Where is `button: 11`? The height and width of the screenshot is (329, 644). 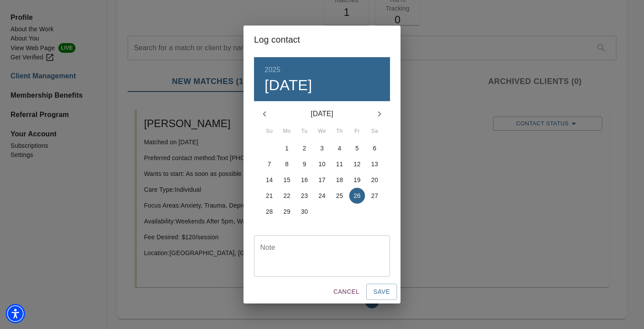
button: 11 is located at coordinates (340, 164).